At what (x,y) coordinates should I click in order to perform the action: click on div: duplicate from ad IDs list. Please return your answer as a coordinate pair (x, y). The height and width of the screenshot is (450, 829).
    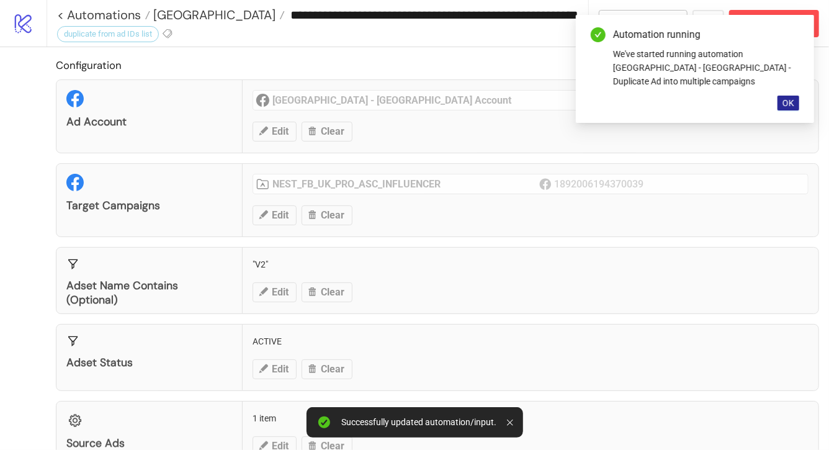
    Looking at the image, I should click on (108, 34).